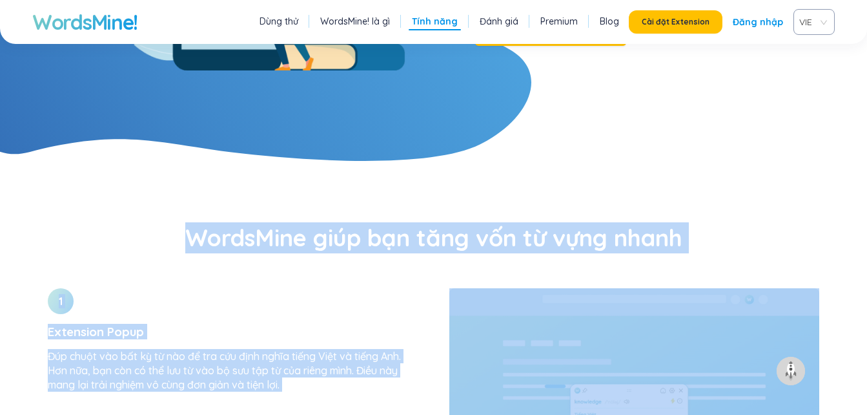 The width and height of the screenshot is (867, 415). What do you see at coordinates (279, 21) in the screenshot?
I see `a: Dùng thử` at bounding box center [279, 21].